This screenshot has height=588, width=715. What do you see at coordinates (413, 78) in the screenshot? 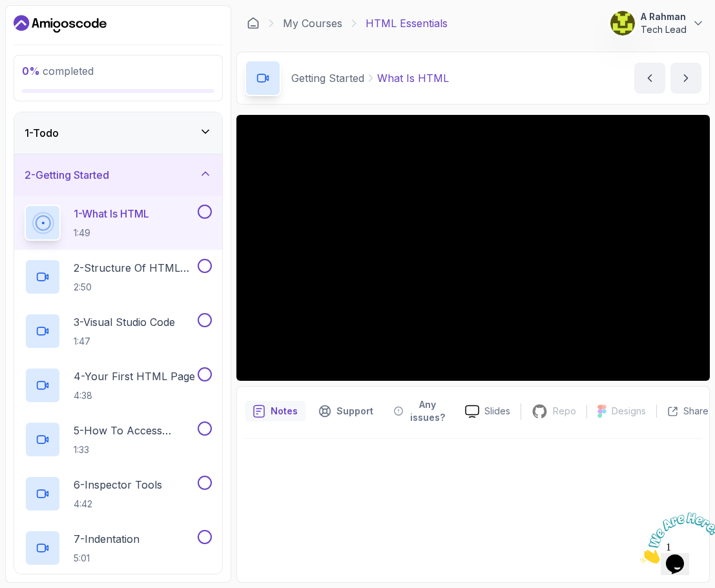
I see `p: What Is HTML` at bounding box center [413, 78].